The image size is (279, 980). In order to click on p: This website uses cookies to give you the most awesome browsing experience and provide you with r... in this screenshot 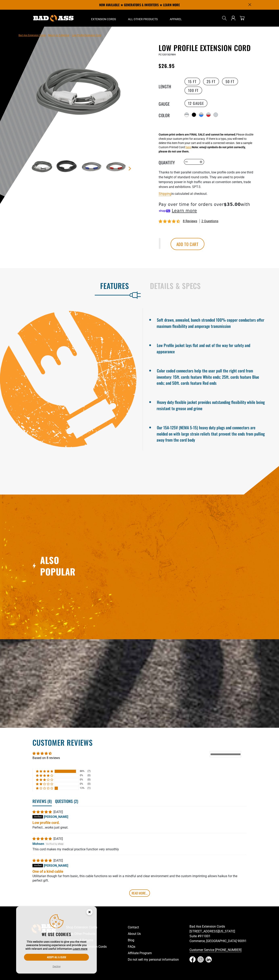, I will do `click(56, 945)`.